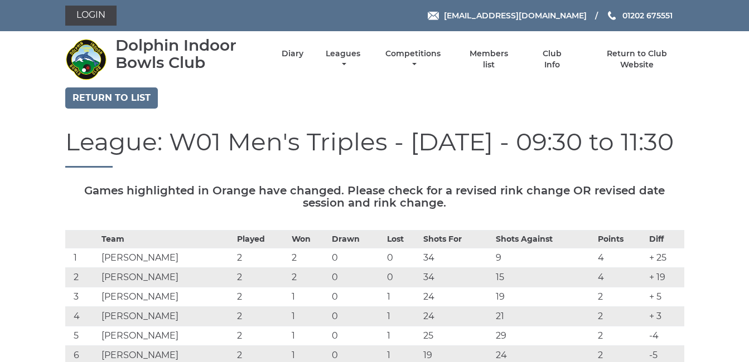 This screenshot has width=749, height=362. What do you see at coordinates (665, 258) in the screenshot?
I see `td: + 25` at bounding box center [665, 258].